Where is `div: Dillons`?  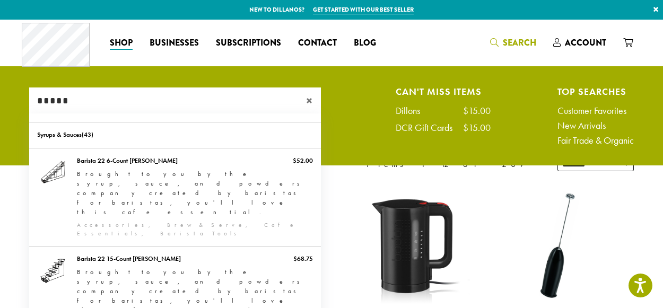 div: Dillons is located at coordinates (413, 111).